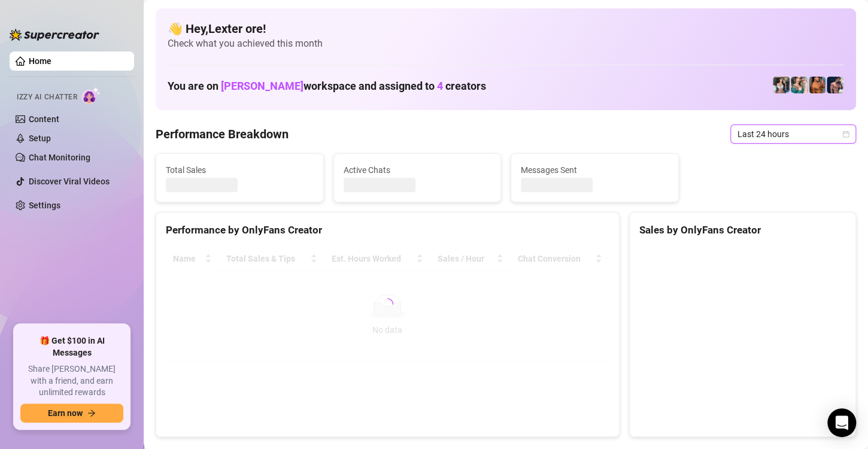 This screenshot has height=449, width=868. Describe the element at coordinates (846, 134) in the screenshot. I see `span: calendar` at that location.